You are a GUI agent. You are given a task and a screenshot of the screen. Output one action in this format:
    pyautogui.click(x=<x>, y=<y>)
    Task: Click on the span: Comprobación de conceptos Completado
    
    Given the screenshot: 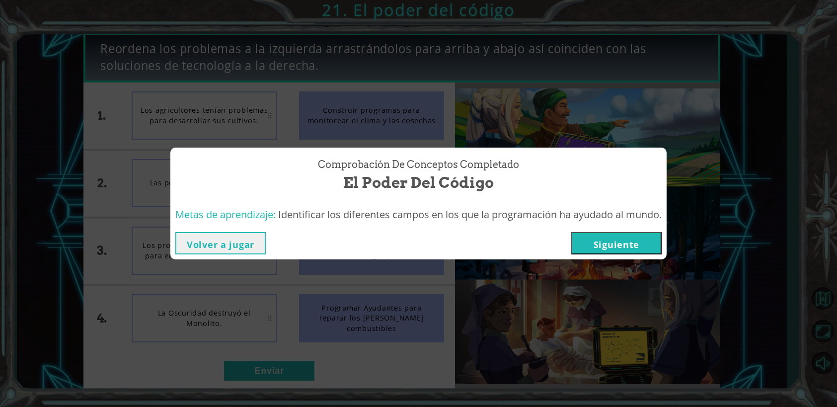 What is the action you would take?
    pyautogui.click(x=418, y=164)
    